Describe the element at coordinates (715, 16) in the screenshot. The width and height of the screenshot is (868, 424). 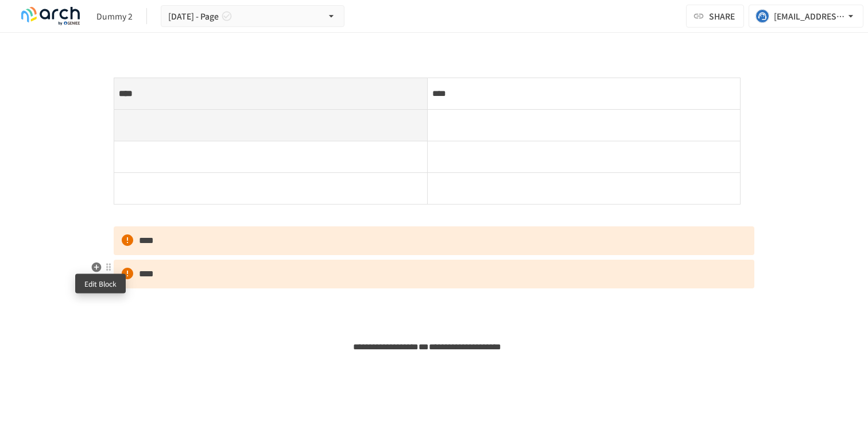
I see `button: share` at that location.